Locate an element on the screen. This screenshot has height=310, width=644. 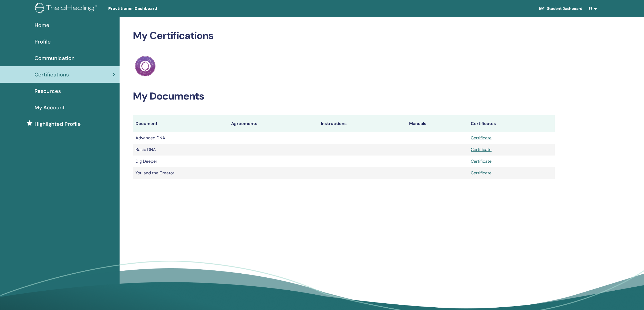
span: Home is located at coordinates (42, 25).